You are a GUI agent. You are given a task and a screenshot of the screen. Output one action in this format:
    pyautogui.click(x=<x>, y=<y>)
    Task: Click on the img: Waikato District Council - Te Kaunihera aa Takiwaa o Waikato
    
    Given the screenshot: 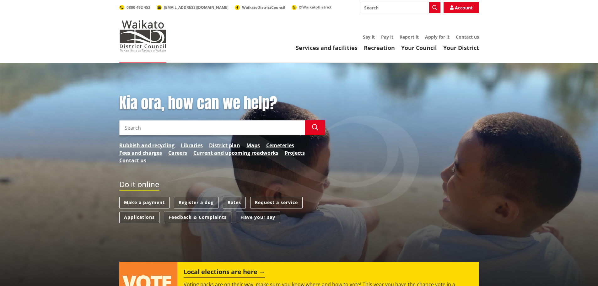 What is the action you would take?
    pyautogui.click(x=143, y=36)
    